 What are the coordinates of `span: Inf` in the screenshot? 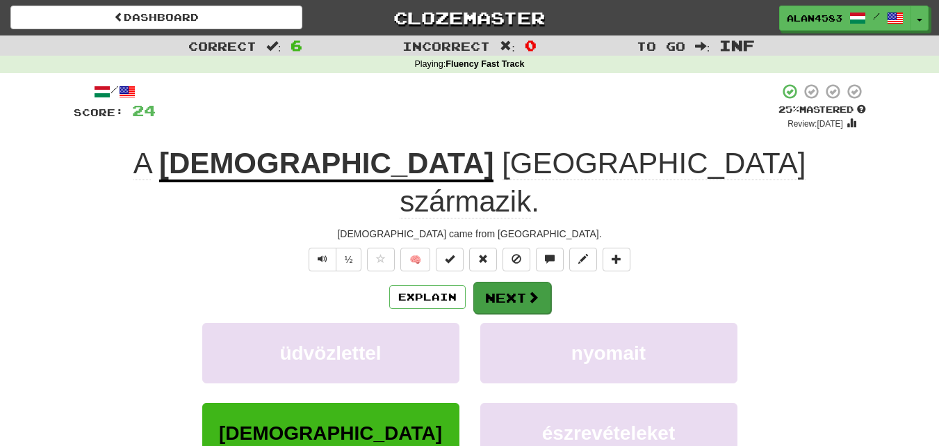 It's located at (737, 45).